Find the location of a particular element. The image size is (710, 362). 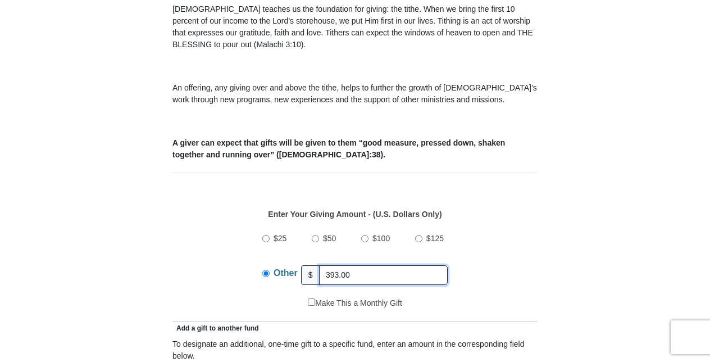

span: $50 is located at coordinates (329, 238).